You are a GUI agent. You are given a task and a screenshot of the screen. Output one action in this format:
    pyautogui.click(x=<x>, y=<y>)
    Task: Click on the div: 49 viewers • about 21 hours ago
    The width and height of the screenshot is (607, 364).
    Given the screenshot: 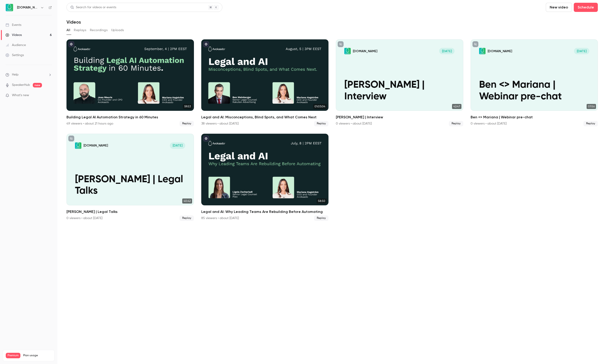 What is the action you would take?
    pyautogui.click(x=90, y=124)
    